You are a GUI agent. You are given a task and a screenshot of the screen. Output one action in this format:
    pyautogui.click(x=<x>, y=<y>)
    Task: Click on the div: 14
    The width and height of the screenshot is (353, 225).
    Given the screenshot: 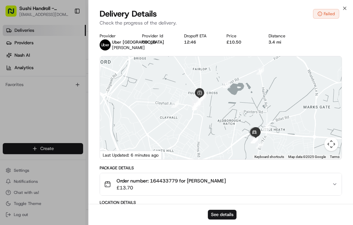 What is the action you would take?
    pyautogui.click(x=260, y=71)
    